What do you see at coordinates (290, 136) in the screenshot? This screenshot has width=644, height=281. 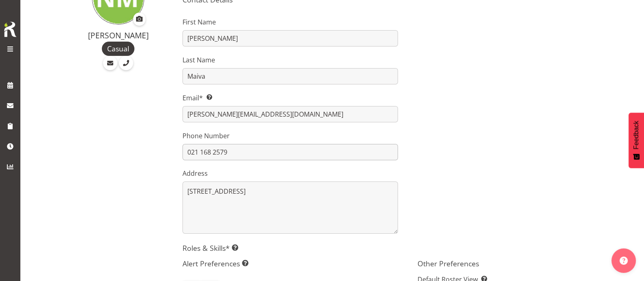 I see `label: Phone Number` at bounding box center [290, 136].